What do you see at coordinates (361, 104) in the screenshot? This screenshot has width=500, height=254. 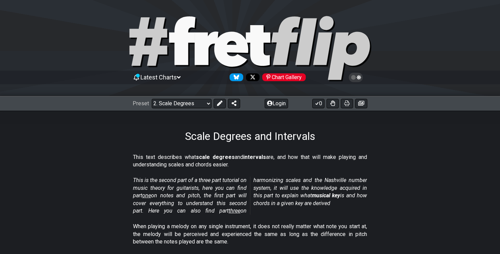 I see `button: Create image` at bounding box center [361, 104].